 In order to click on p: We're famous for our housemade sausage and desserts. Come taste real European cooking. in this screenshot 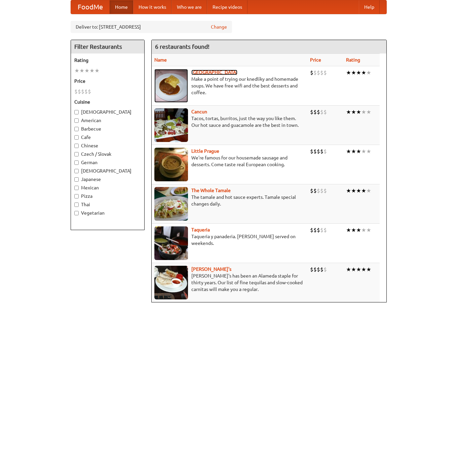, I will do `click(230, 161)`.